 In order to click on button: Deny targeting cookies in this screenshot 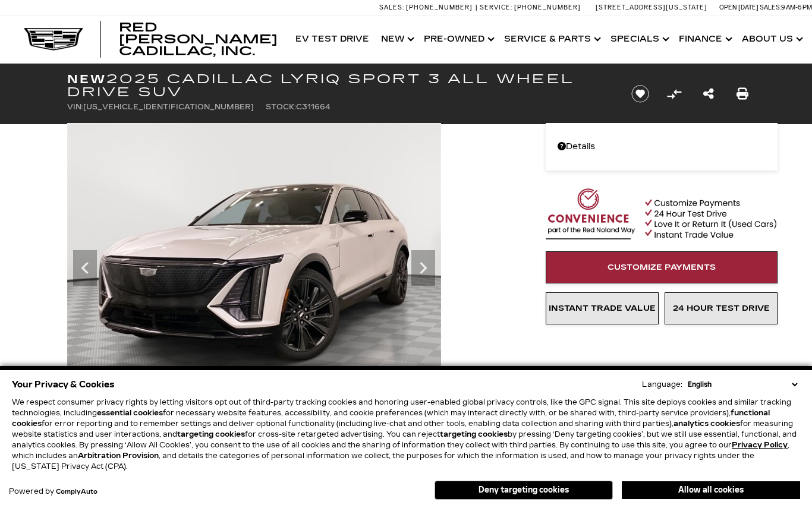, I will do `click(523, 490)`.